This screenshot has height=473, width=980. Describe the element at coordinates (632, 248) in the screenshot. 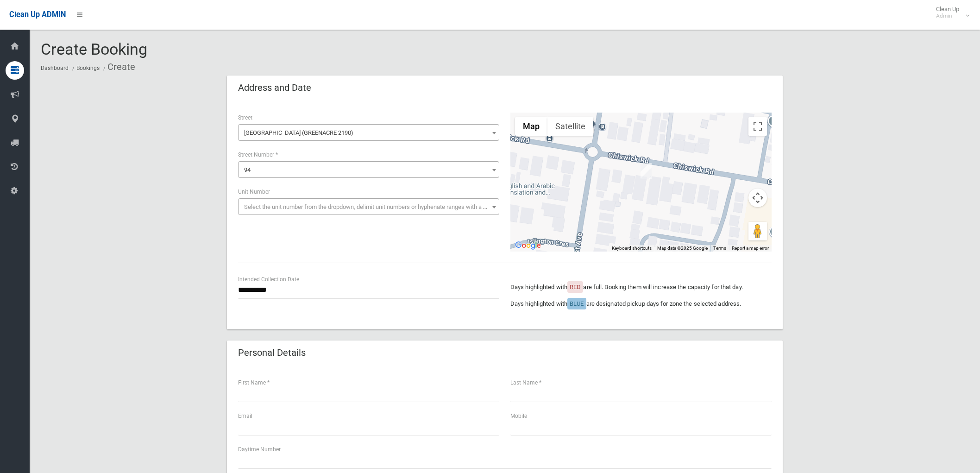

I see `button: Keyboard shortcuts` at that location.